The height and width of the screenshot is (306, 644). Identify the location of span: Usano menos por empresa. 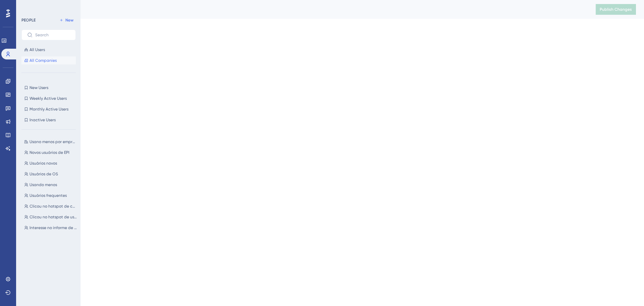
(53, 142).